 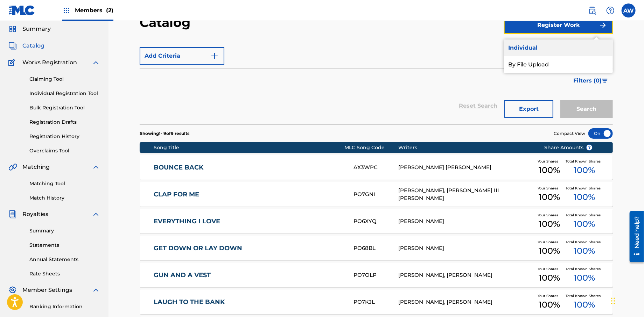 I want to click on span: Member Settings, so click(x=47, y=290).